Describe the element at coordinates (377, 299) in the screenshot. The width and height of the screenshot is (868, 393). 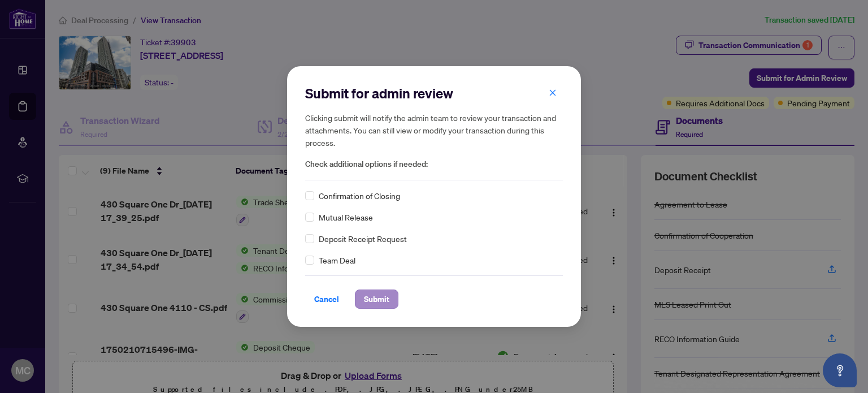
I see `button: Submit` at that location.